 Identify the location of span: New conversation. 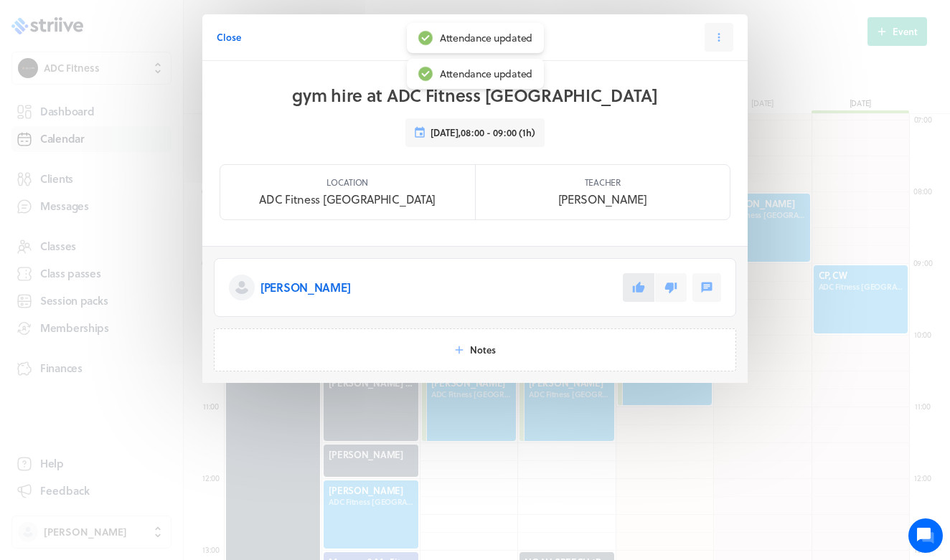
(132, 181).